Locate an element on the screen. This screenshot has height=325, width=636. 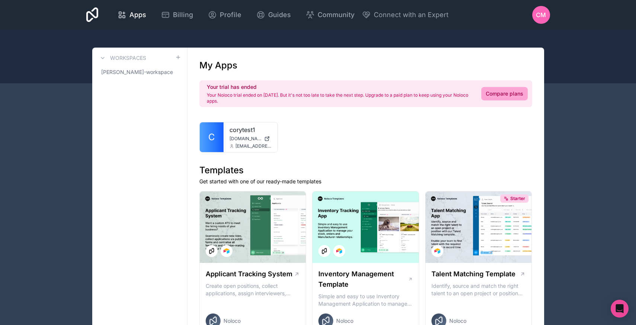
span: Community is located at coordinates (336, 15).